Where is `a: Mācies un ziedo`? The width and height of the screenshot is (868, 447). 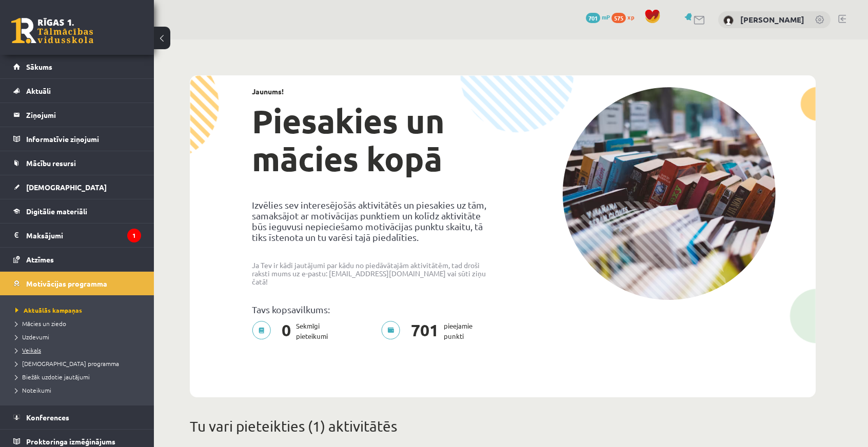
a: Mācies un ziedo is located at coordinates (80, 324).